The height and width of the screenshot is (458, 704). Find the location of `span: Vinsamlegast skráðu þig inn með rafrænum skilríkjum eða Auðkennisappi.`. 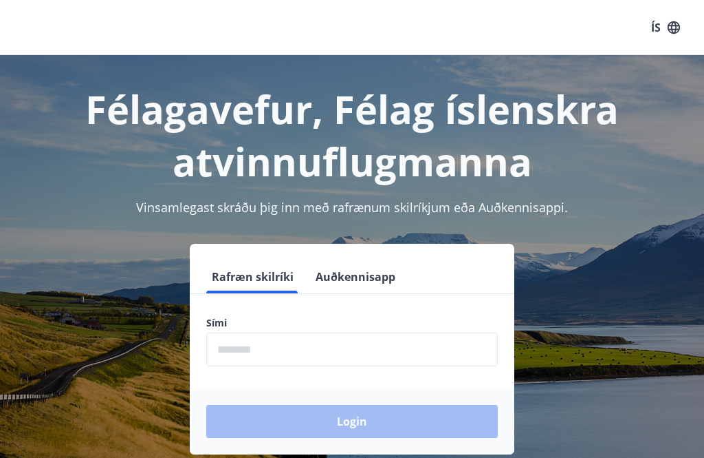

span: Vinsamlegast skráðu þig inn með rafrænum skilríkjum eða Auðkennisappi. is located at coordinates (352, 207).